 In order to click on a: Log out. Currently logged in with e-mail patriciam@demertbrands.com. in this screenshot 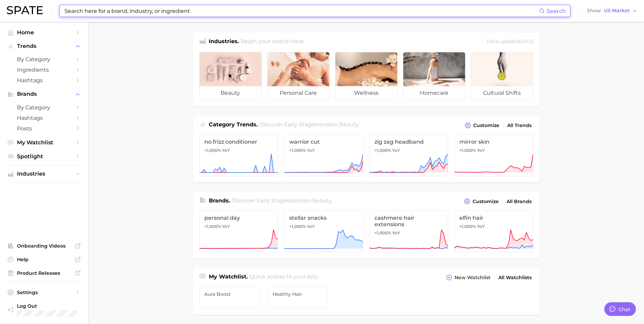, I will do `click(44, 310)`.